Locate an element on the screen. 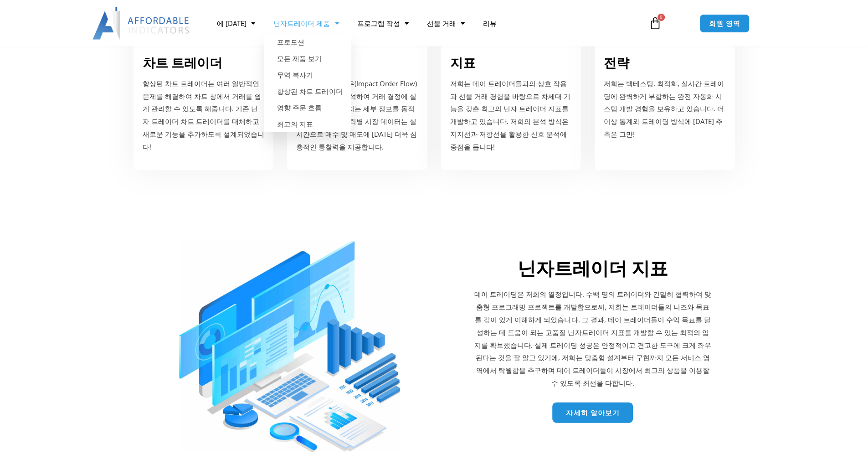  font: 임팩트 오더 플로우(Impact Order Flow)는 틱 데이터를 분석하여 거래 결정에 실질적인 영향을 미치는 세부 정보를 동적으로 보여줍니다. 틱별 시장 데이터는 실시간으... is located at coordinates (357, 114).